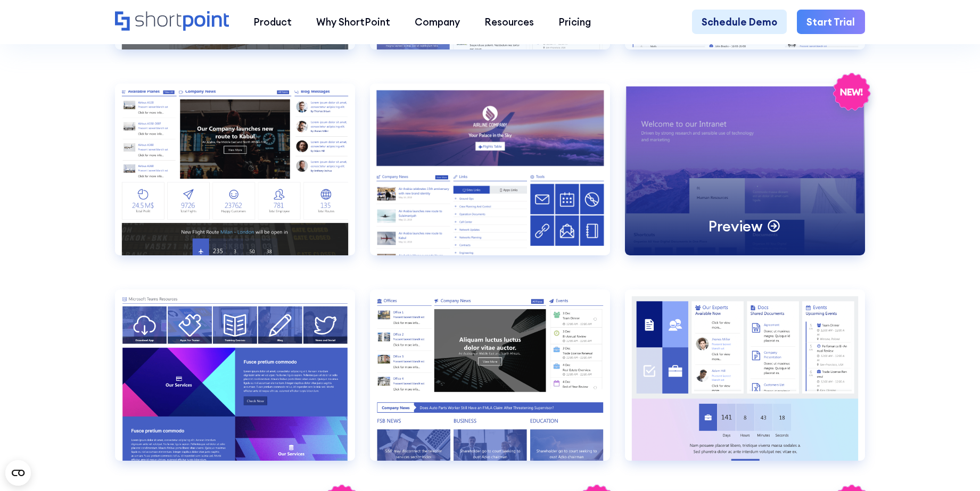  Describe the element at coordinates (437, 23) in the screenshot. I see `div: Company` at that location.